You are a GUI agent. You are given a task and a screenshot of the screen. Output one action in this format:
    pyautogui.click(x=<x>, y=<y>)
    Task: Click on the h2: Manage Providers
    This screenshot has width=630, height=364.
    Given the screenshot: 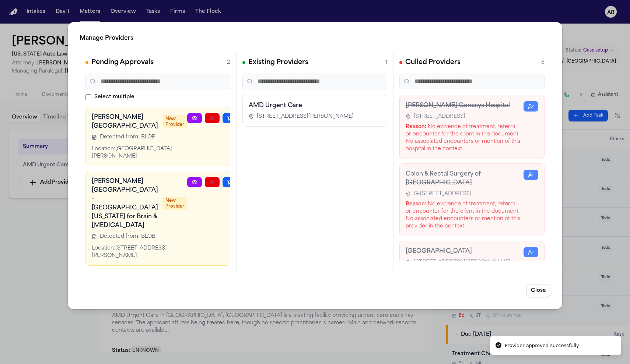 What is the action you would take?
    pyautogui.click(x=315, y=38)
    